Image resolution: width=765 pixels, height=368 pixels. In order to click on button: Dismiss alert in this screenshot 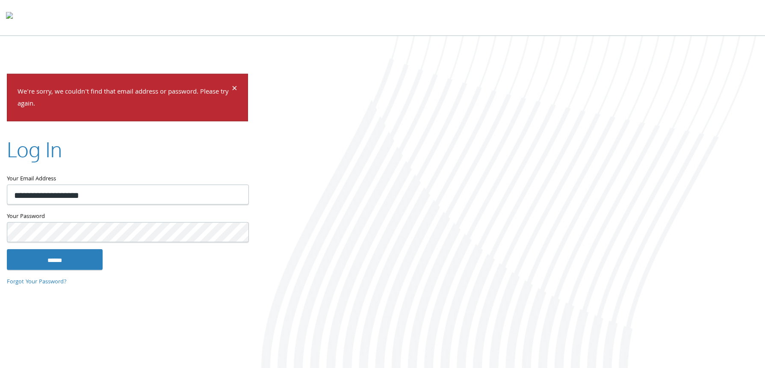, I will do `click(234, 89)`.